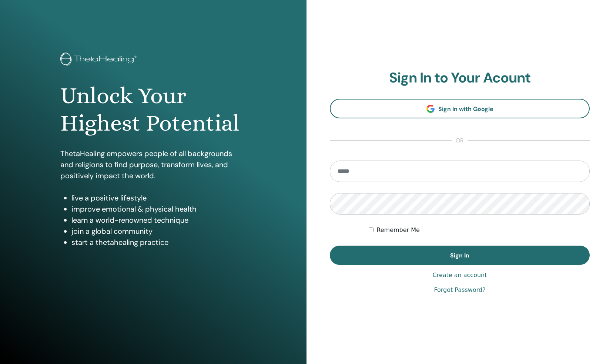 Image resolution: width=613 pixels, height=364 pixels. I want to click on h2: Sign In to Your Acount, so click(460, 78).